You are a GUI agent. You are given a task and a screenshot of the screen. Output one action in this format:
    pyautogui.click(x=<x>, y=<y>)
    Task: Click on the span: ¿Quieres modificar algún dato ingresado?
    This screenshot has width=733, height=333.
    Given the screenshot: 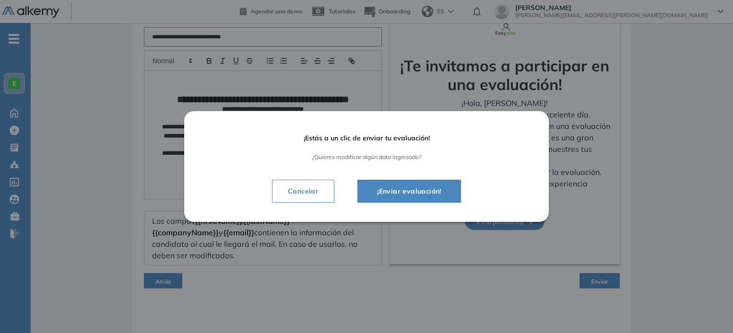 What is the action you would take?
    pyautogui.click(x=366, y=157)
    